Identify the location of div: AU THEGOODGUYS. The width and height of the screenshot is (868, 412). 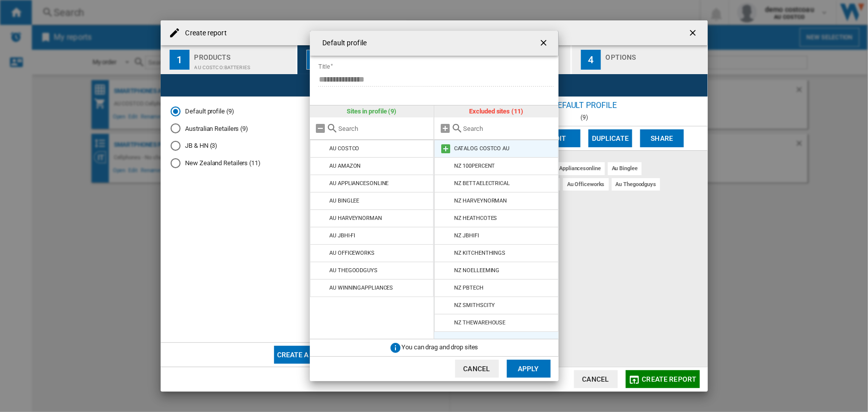
(353, 270).